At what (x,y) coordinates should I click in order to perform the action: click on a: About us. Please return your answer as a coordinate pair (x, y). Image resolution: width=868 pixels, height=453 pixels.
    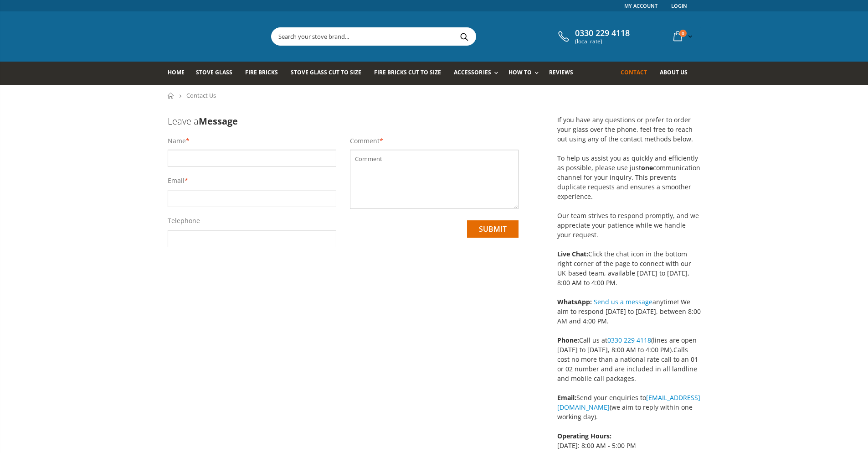
    Looking at the image, I should click on (677, 73).